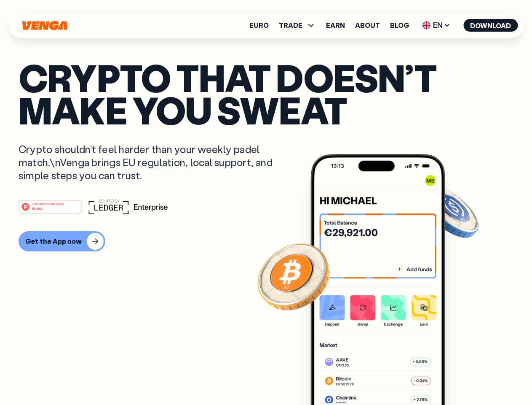  I want to click on a: #1 PRODUCT OF THE MONTHWeb3, so click(50, 210).